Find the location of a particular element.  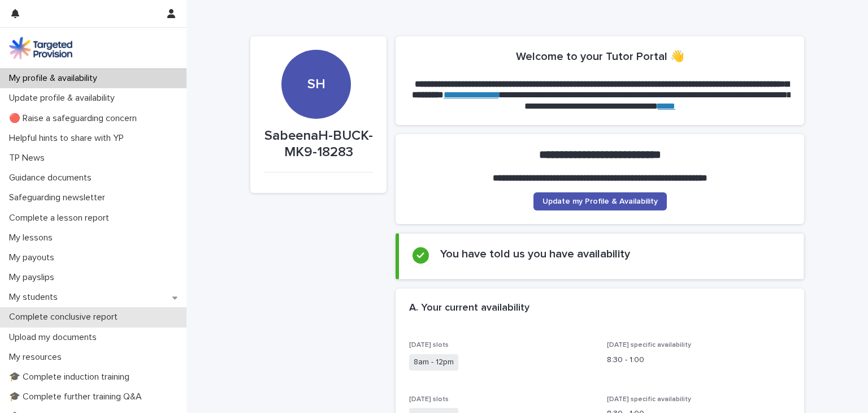

p: SabeenaH-BUCK-MK9-18283 is located at coordinates (318, 144).